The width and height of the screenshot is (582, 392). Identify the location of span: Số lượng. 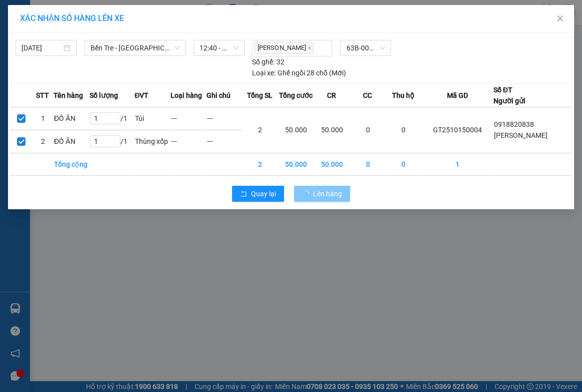
(103, 95).